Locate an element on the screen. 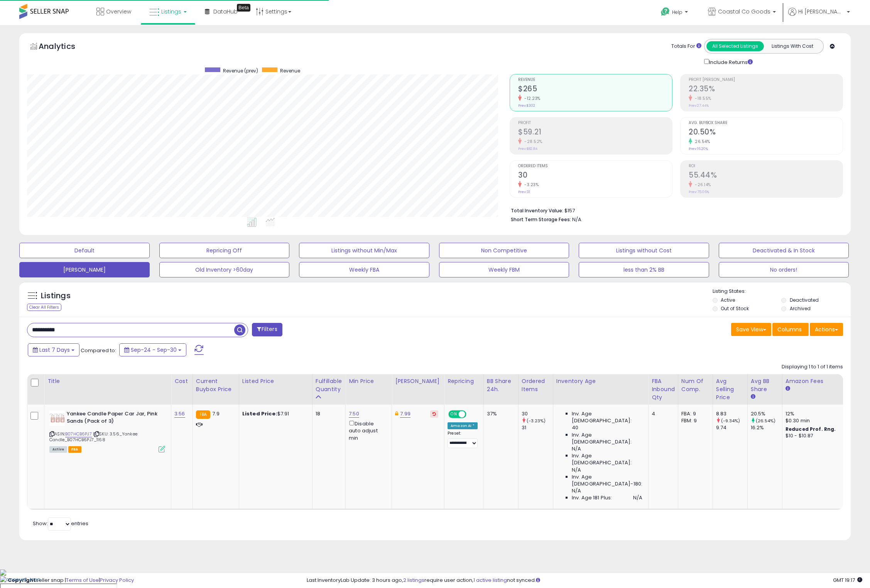 Image resolution: width=870 pixels, height=588 pixels. button: Sep-24 - Sep-30 is located at coordinates (152, 350).